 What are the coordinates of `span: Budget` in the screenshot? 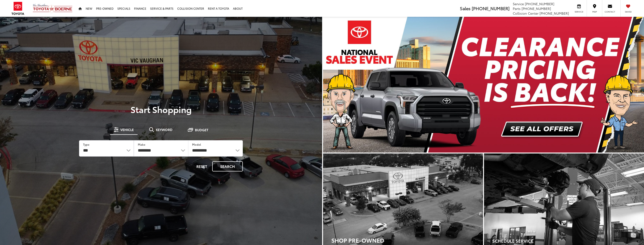 It's located at (202, 130).